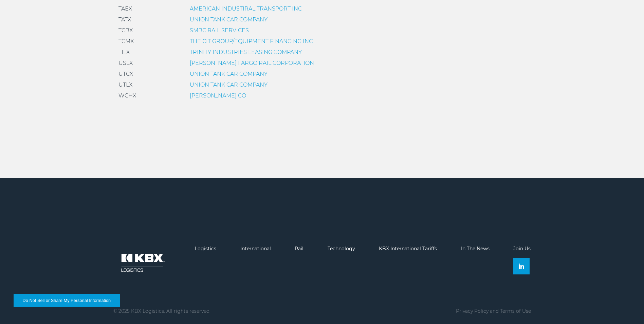 Image resolution: width=644 pixels, height=324 pixels. What do you see at coordinates (407, 249) in the screenshot?
I see `a: KBX International Tariffs` at bounding box center [407, 249].